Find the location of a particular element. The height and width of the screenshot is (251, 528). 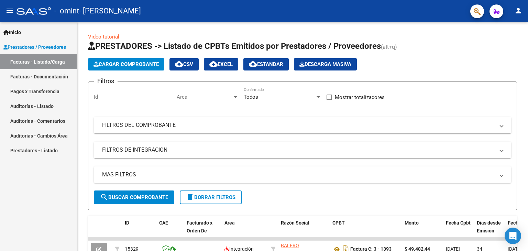

mat-panel-title: FILTROS DE INTEGRACION is located at coordinates (299, 150).